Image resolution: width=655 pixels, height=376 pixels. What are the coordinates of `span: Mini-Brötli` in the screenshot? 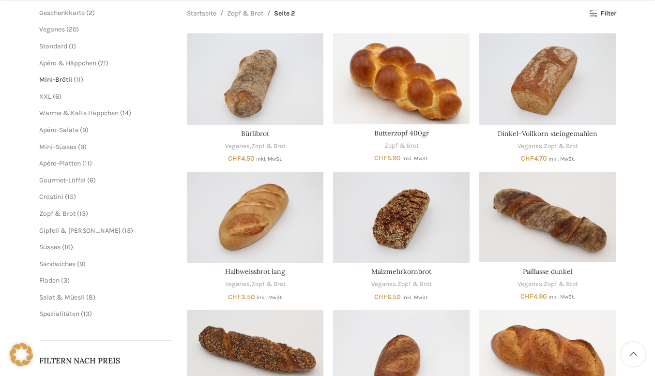 It's located at (56, 79).